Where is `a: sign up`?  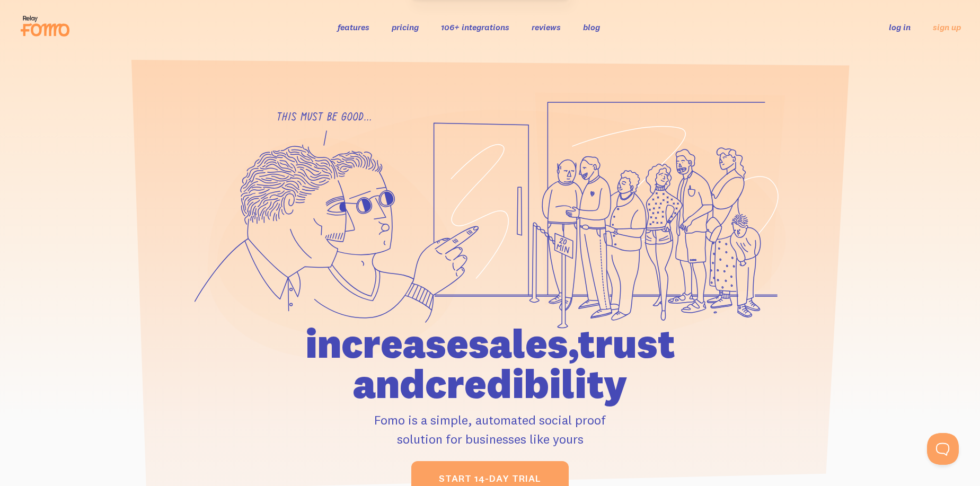
a: sign up is located at coordinates (947, 27).